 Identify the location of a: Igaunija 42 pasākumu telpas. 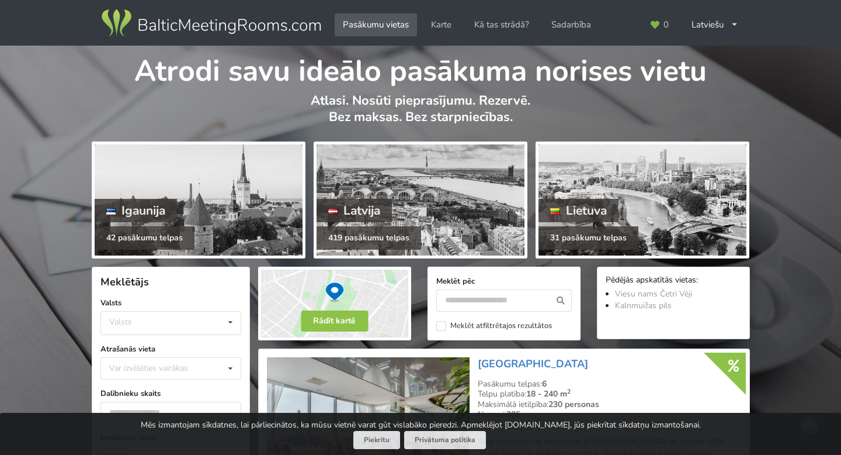
(199, 200).